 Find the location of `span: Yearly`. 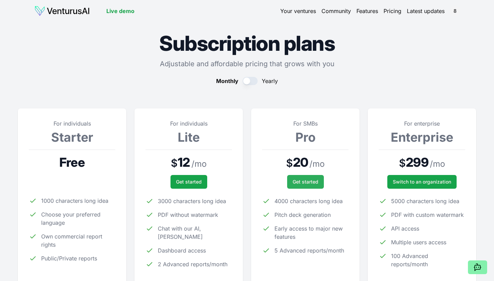

span: Yearly is located at coordinates (269, 81).